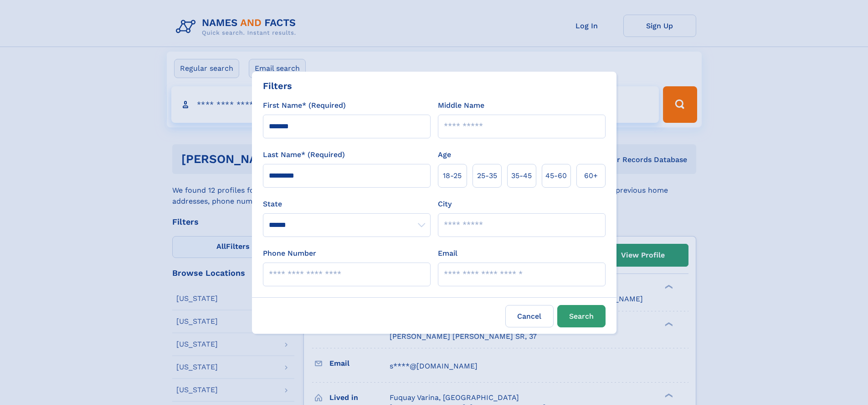 This screenshot has width=868, height=405. Describe the element at coordinates (521, 176) in the screenshot. I see `span: 35‑45` at that location.